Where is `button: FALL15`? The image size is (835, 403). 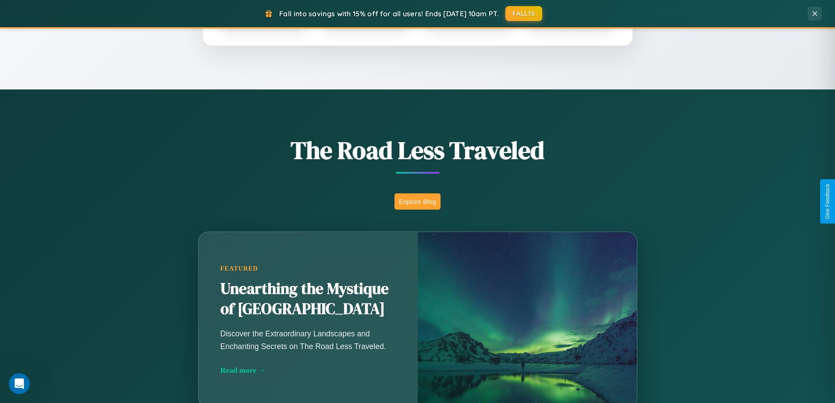 button: FALL15 is located at coordinates (524, 14).